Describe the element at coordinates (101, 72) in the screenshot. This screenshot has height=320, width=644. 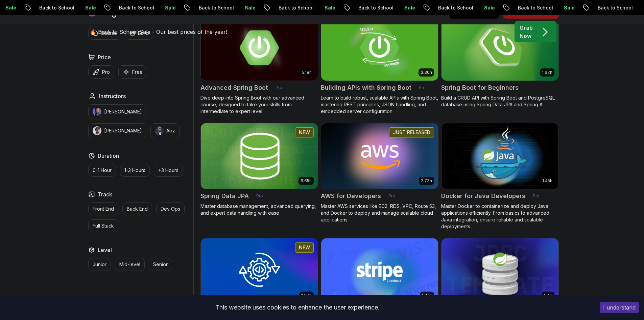
I see `button: Pro` at that location.